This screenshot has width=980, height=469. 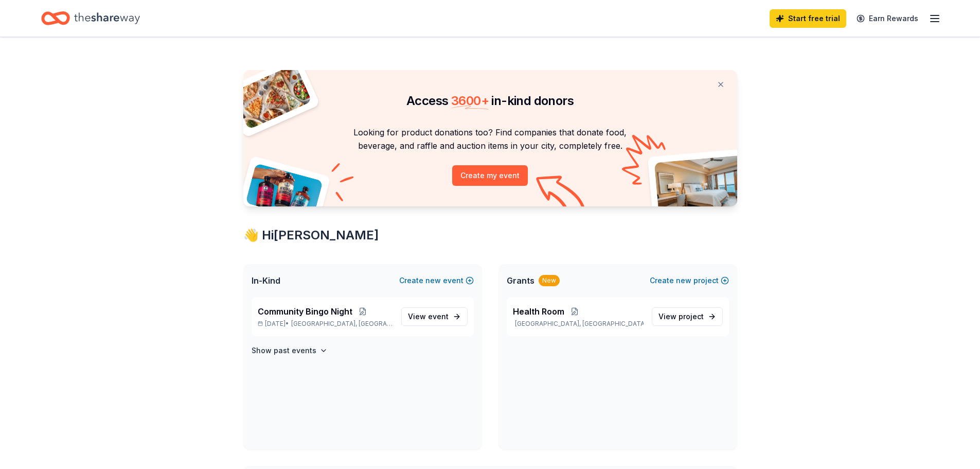 I want to click on span: 3600 +, so click(x=470, y=101).